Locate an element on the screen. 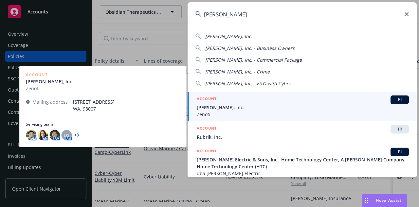  span: Nova Assist is located at coordinates (389, 200).